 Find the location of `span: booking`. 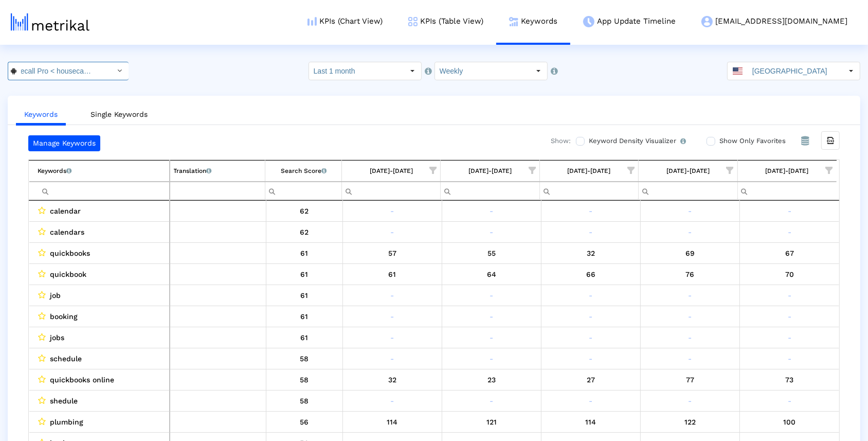

span: booking is located at coordinates (64, 316).